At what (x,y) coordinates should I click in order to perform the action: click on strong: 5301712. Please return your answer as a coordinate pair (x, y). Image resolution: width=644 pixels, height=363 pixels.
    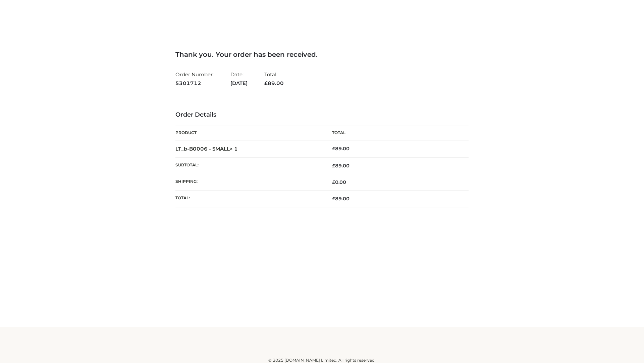
    Looking at the image, I should click on (195, 83).